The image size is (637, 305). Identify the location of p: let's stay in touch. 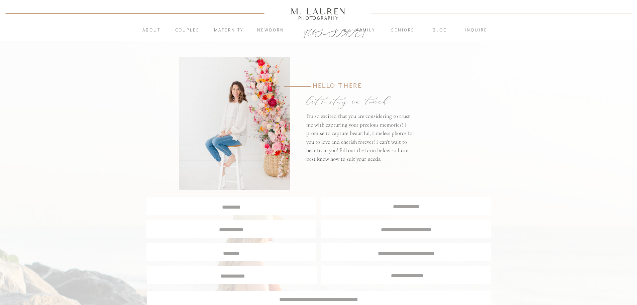
(361, 101).